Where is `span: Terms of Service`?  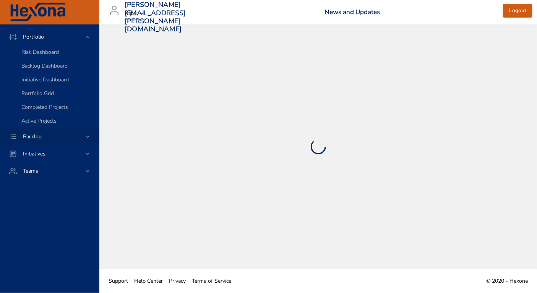 span: Terms of Service is located at coordinates (211, 281).